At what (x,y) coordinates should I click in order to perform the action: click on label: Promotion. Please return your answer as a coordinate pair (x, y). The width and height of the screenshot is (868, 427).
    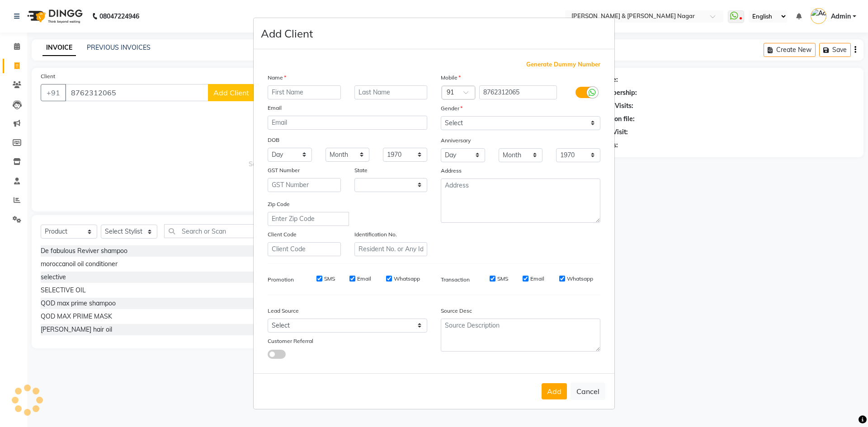
    Looking at the image, I should click on (281, 280).